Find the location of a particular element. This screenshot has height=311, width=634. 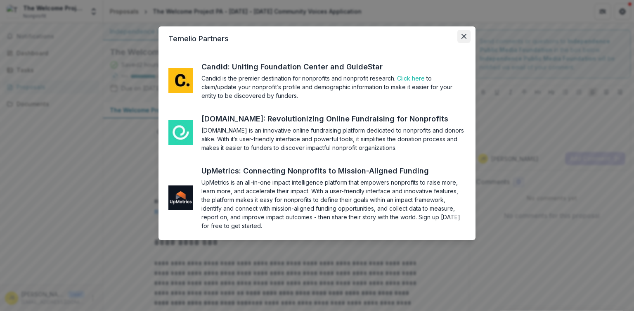

div: UpMetrics: Connecting Nonprofits to Mission-Aligned Funding is located at coordinates (323, 170).